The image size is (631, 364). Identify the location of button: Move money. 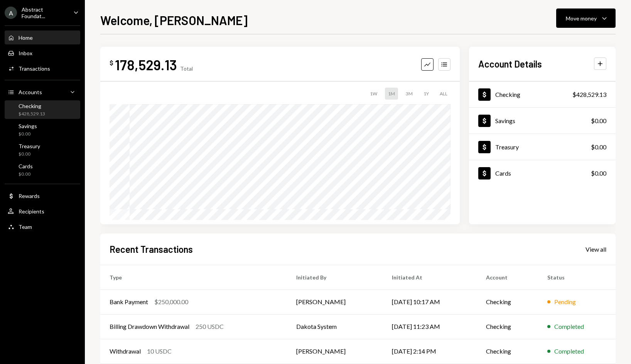
(586, 18).